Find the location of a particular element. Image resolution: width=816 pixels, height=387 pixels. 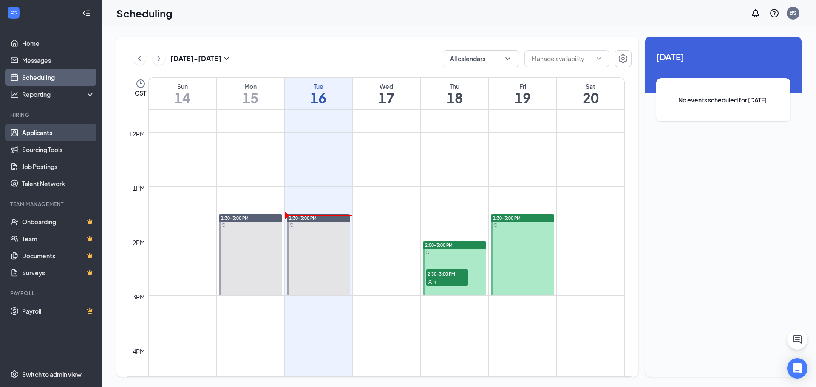

a: Applicants is located at coordinates (58, 133).